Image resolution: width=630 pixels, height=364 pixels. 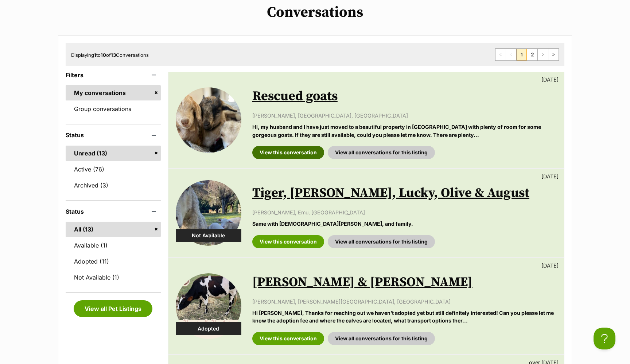 I want to click on img: Rescued goats, so click(x=209, y=120).